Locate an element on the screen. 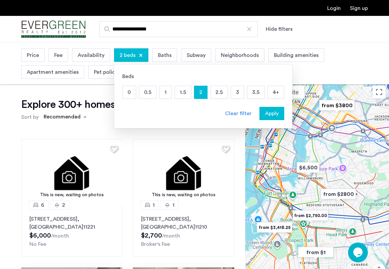 This screenshot has height=269, width=389. button: button is located at coordinates (272, 113).